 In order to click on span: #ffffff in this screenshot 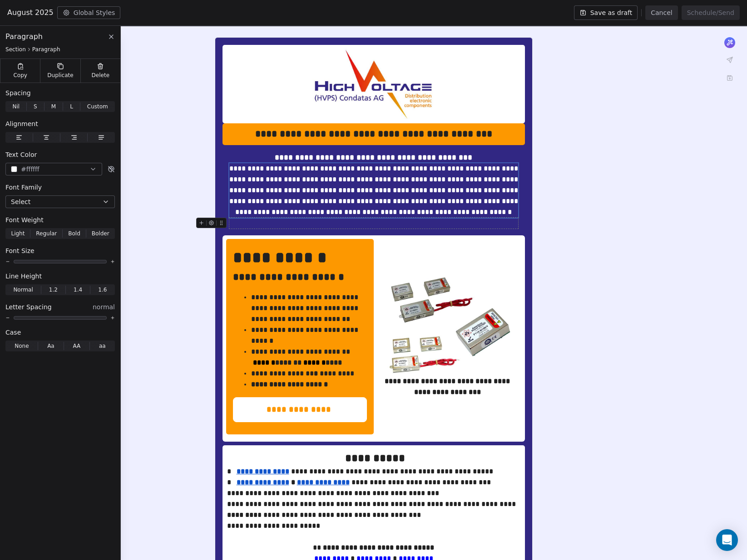, I will do `click(30, 169)`.